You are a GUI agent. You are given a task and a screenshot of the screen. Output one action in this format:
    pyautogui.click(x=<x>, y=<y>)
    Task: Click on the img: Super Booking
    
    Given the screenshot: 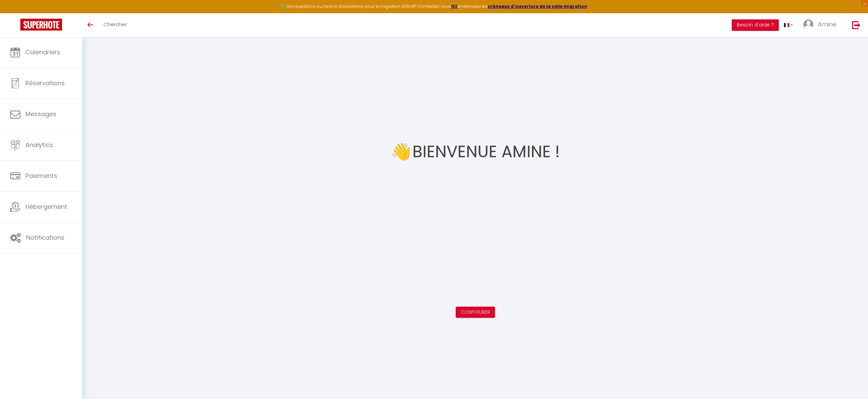 What is the action you would take?
    pyautogui.click(x=41, y=24)
    